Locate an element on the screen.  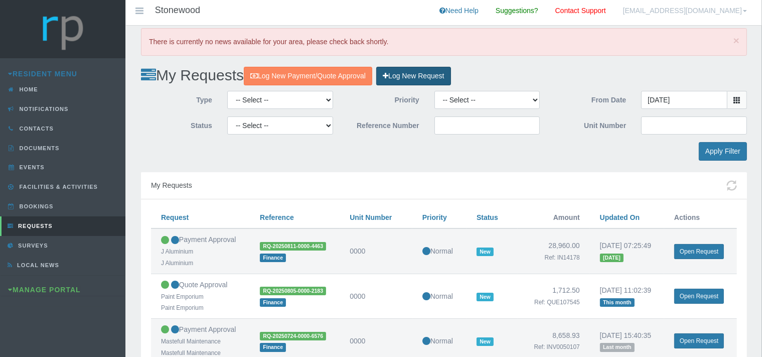
label: Type is located at coordinates (177, 98).